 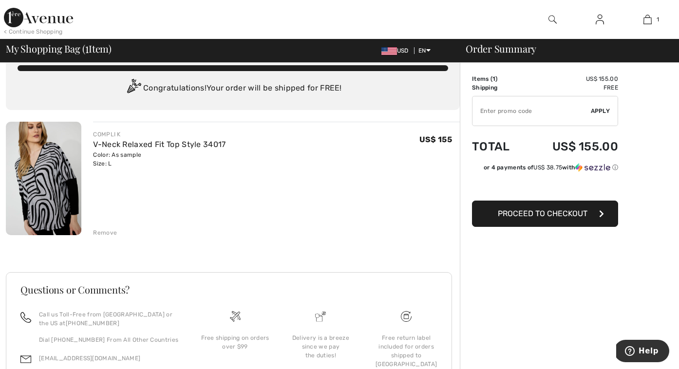 I want to click on img: Sezzle, so click(x=592, y=167).